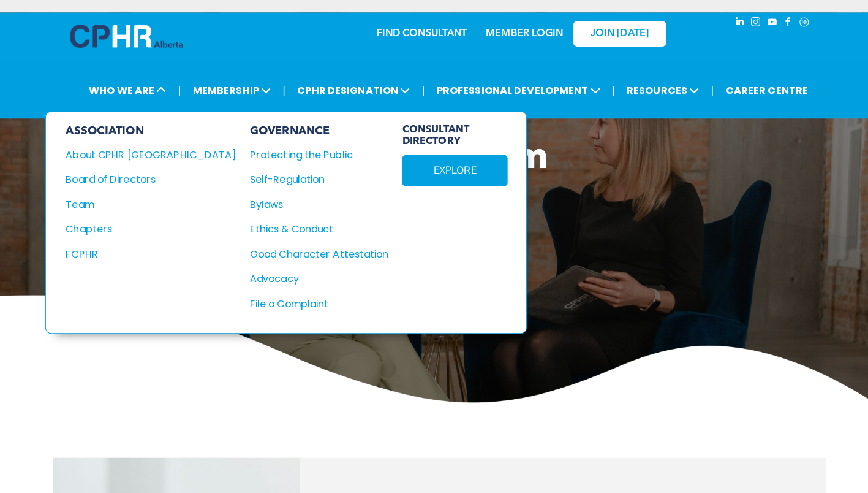  Describe the element at coordinates (315, 153) in the screenshot. I see `a: Protecting the Public` at that location.